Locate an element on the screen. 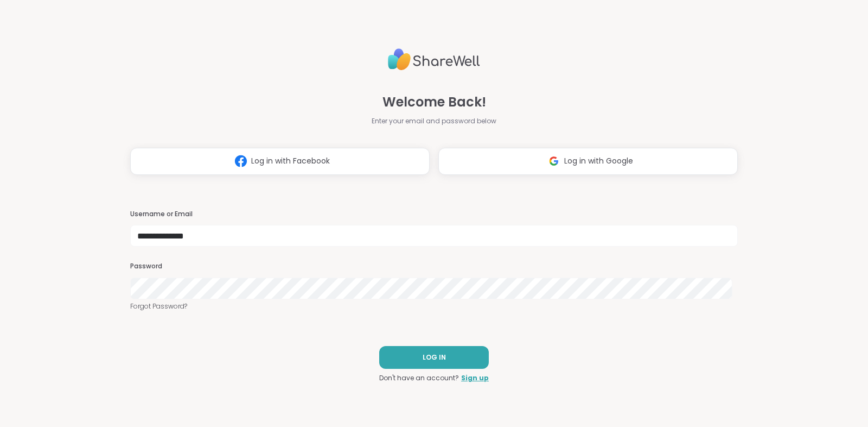 Image resolution: width=868 pixels, height=427 pixels. button: LOG IN is located at coordinates (434, 357).